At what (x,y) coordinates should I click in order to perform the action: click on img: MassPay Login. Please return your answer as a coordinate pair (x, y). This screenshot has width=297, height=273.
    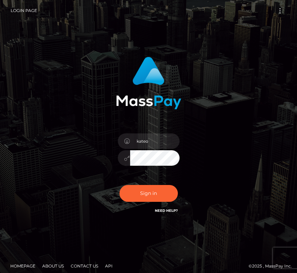
    Looking at the image, I should click on (149, 83).